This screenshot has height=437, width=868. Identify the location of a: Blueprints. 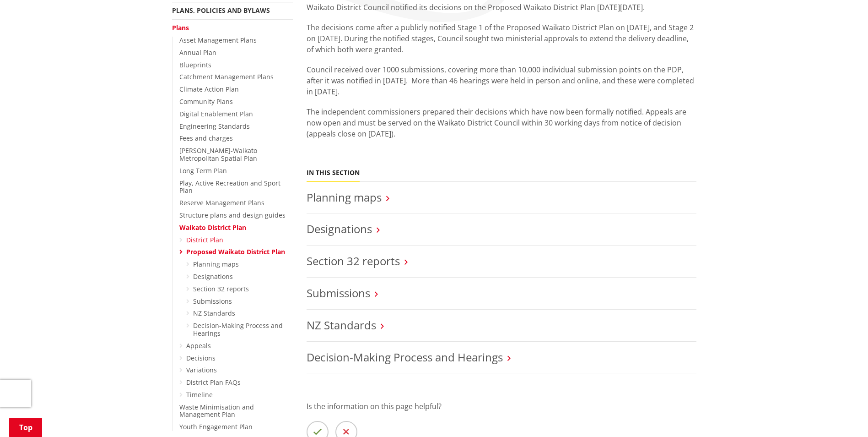
(195, 65).